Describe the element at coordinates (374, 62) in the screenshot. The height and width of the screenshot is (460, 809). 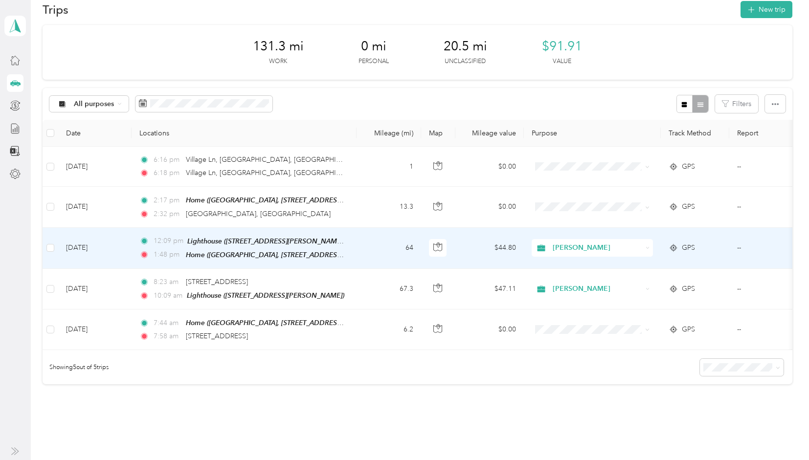
I see `p: Personal` at that location.